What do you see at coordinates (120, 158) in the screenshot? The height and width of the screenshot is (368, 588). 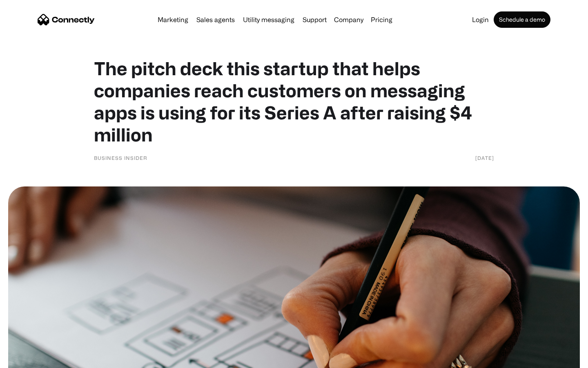 I see `div: Business Insider` at bounding box center [120, 158].